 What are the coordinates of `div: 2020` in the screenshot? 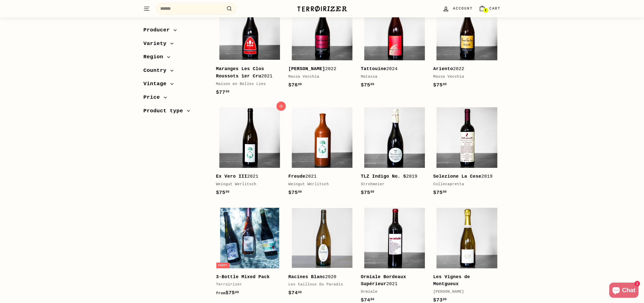 It's located at (319, 277).